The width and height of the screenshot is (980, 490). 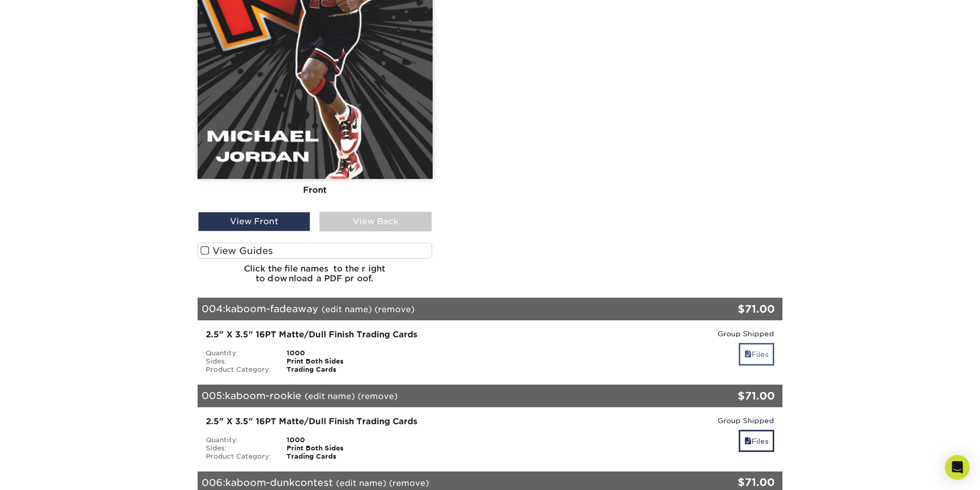 I want to click on div: View Front, so click(x=254, y=222).